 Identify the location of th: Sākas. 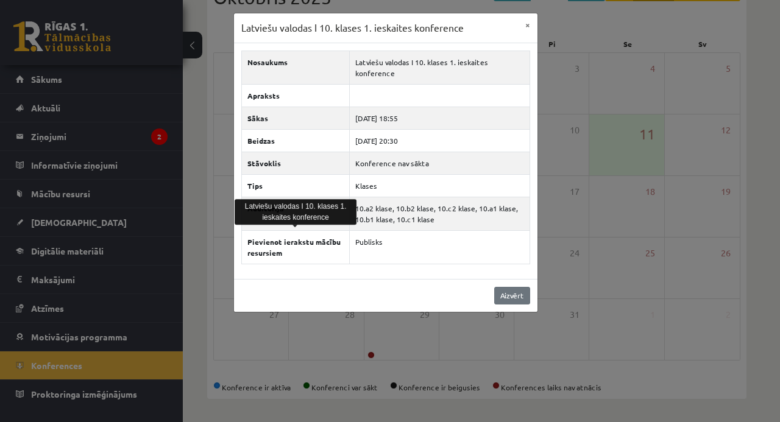
(295, 118).